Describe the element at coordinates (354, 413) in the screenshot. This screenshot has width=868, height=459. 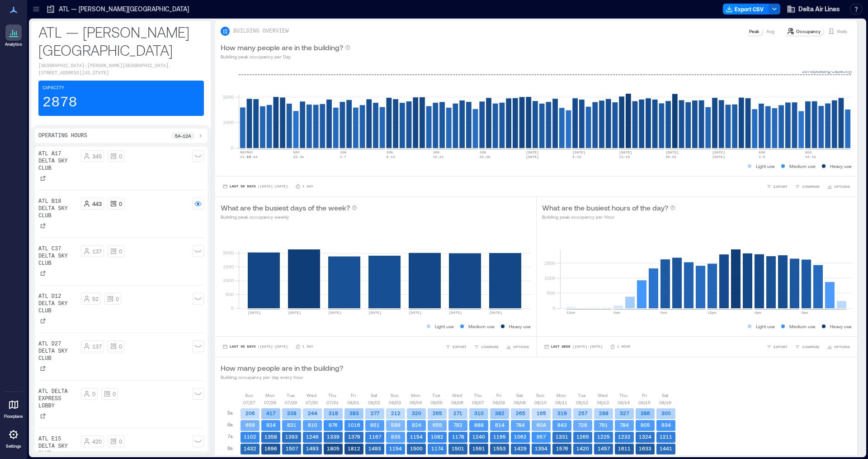
I see `text: 383` at that location.